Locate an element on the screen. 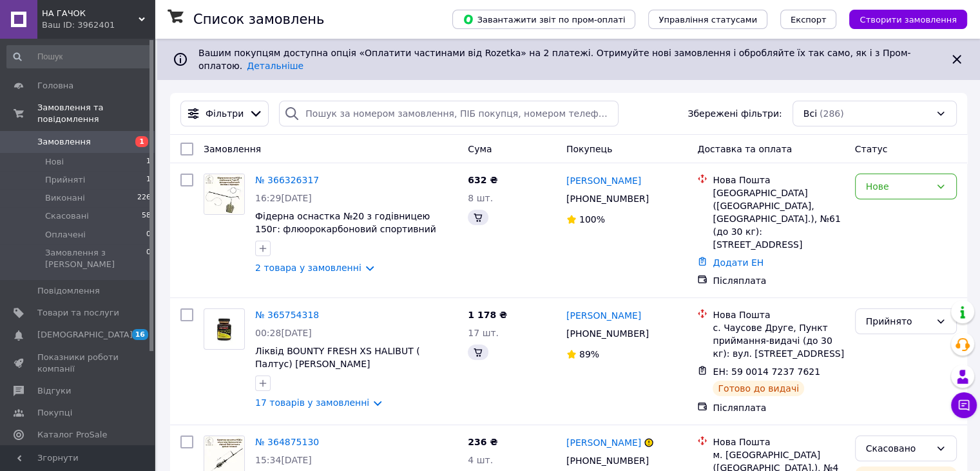 The width and height of the screenshot is (980, 471). span: Покупці is located at coordinates (55, 413).